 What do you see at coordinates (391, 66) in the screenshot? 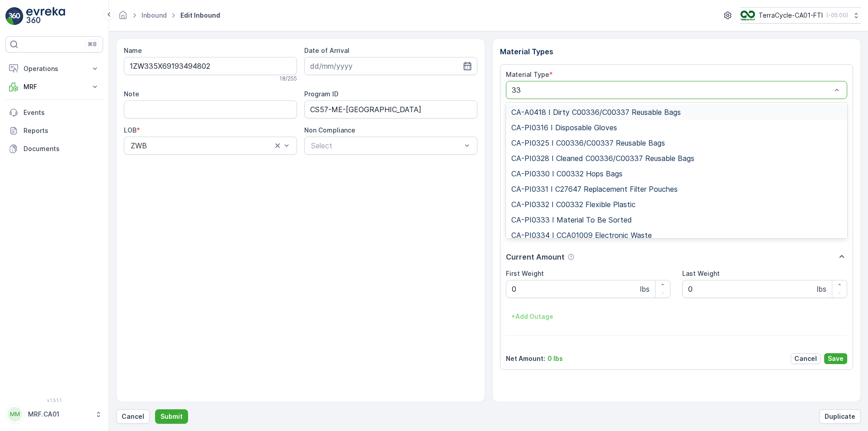
I see `input: dd/mm/yyyy` at bounding box center [391, 66].